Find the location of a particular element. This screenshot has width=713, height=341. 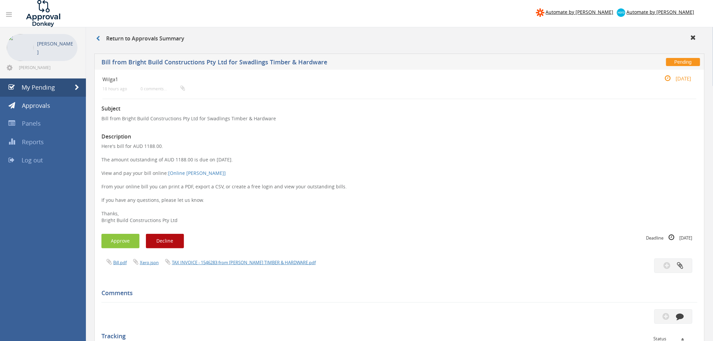

span: My Pending is located at coordinates (38, 87).